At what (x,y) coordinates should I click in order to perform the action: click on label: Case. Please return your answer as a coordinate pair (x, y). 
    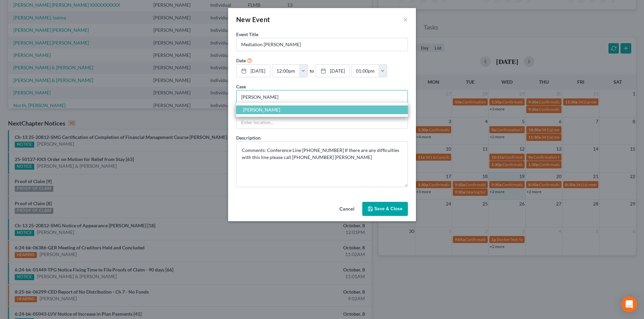
    Looking at the image, I should click on (241, 86).